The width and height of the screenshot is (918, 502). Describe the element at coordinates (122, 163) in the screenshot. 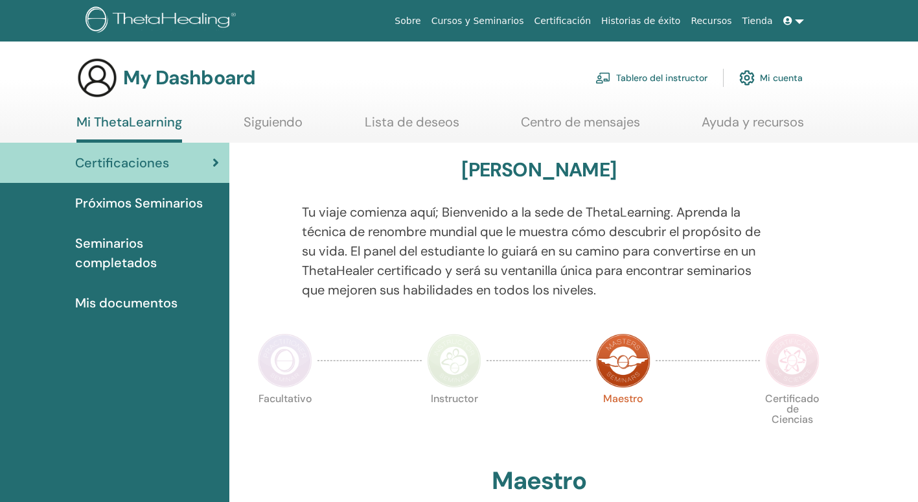

I see `span: Certificaciones` at that location.